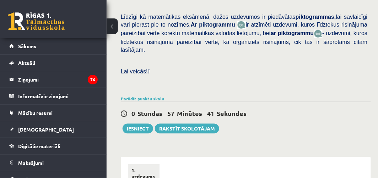 The height and width of the screenshot is (178, 378). What do you see at coordinates (53, 80) in the screenshot?
I see `a: Ziņojumi76` at bounding box center [53, 80].